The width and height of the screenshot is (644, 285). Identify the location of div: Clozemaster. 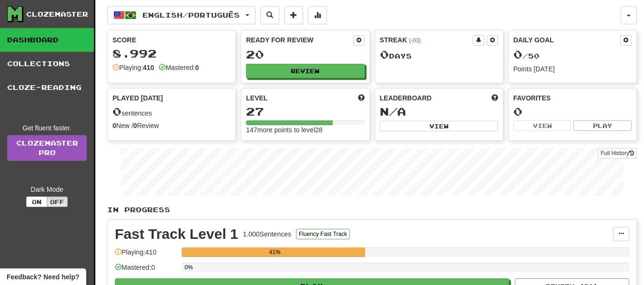
(57, 14).